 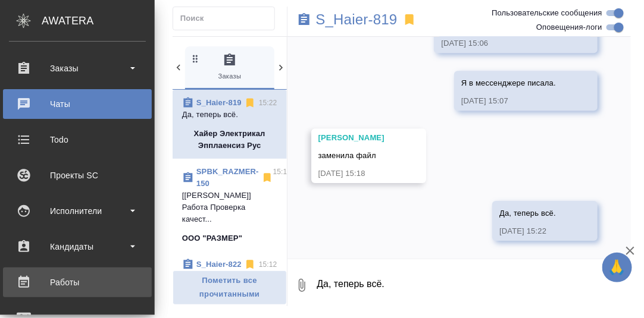 I want to click on p: Да, теперь всё., so click(x=230, y=115).